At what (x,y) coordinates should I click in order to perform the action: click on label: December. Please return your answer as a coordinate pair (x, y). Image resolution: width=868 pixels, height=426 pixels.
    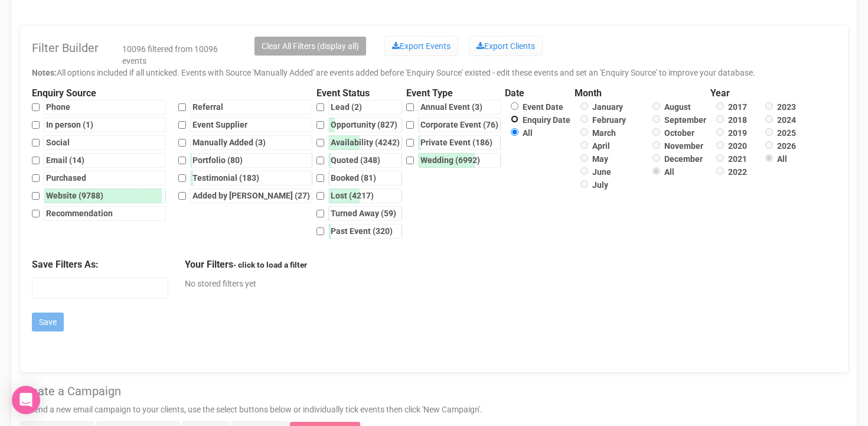
    Looking at the image, I should click on (675, 159).